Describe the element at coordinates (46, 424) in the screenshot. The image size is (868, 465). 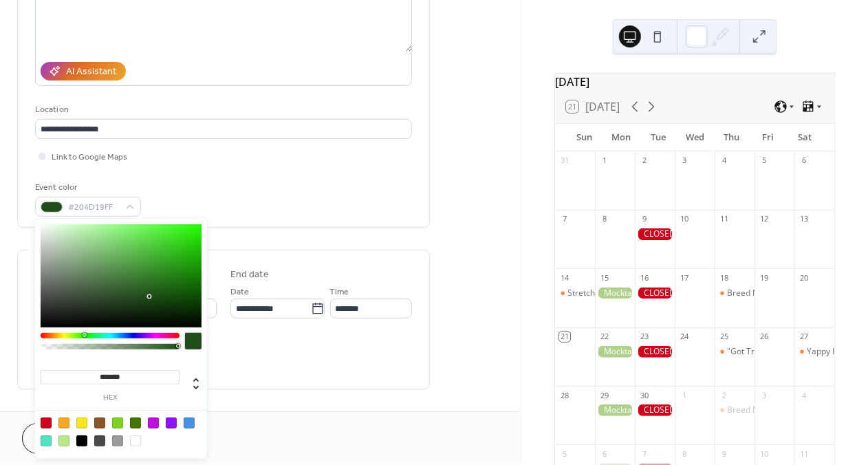
I see `div: #D0021B` at that location.